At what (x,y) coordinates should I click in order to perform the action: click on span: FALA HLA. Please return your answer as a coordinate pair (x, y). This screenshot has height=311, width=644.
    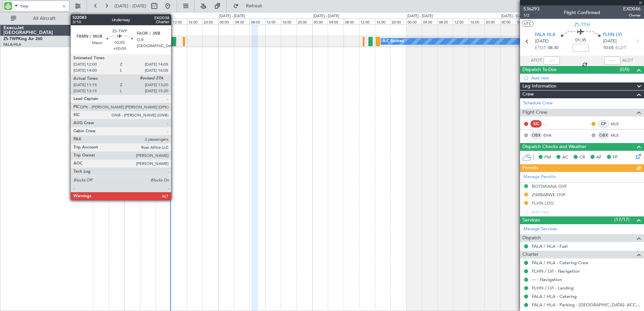
    Looking at the image, I should click on (545, 35).